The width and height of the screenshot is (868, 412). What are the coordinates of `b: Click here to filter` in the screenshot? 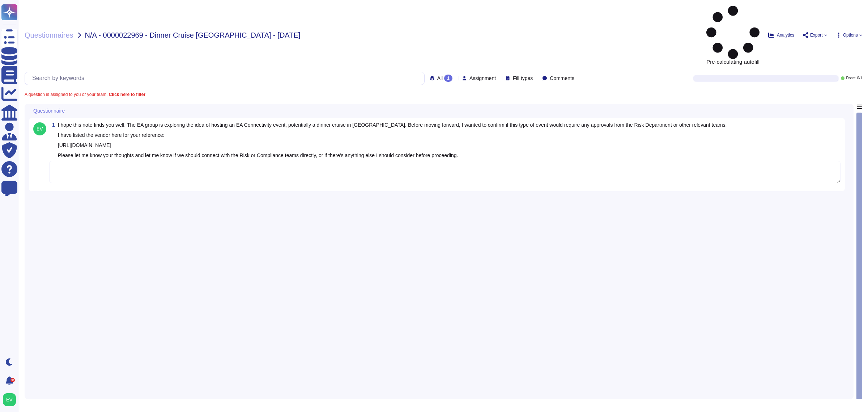 It's located at (126, 95).